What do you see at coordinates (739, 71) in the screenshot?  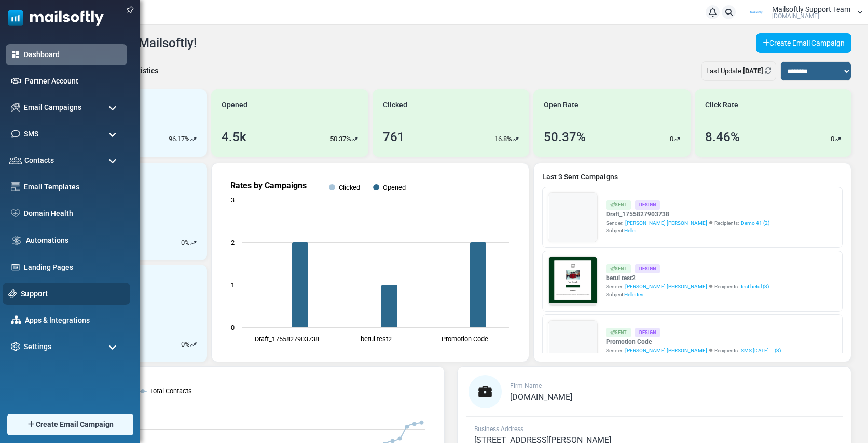 I see `div: Last Update:` at bounding box center [739, 71].